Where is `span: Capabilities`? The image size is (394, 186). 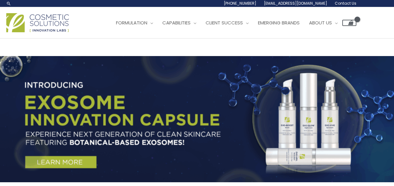 span: Capabilities is located at coordinates (176, 23).